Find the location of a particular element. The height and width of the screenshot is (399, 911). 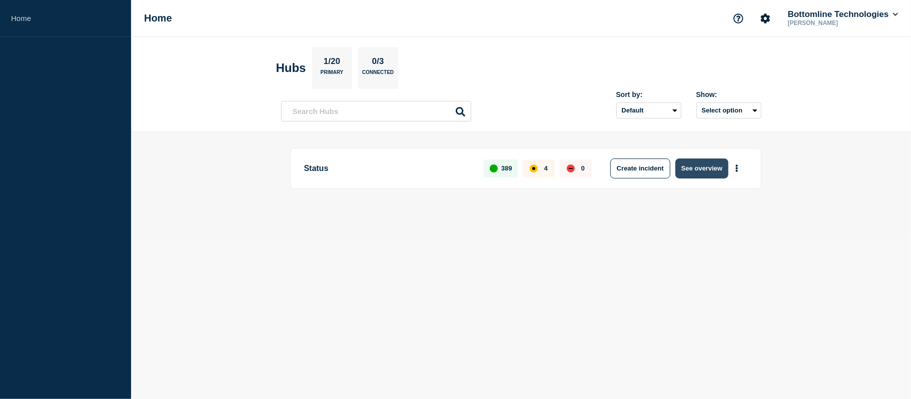

button: Create incident is located at coordinates (641, 169).